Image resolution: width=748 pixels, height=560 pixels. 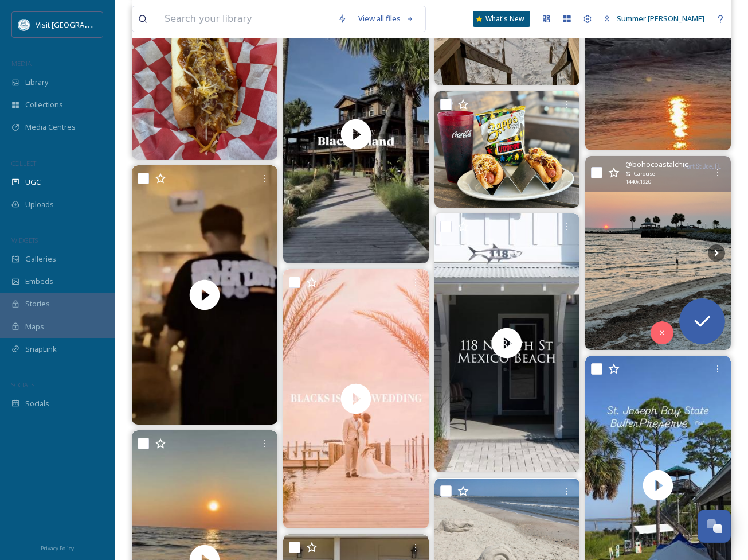 I want to click on span: SOCIALS, so click(x=23, y=384).